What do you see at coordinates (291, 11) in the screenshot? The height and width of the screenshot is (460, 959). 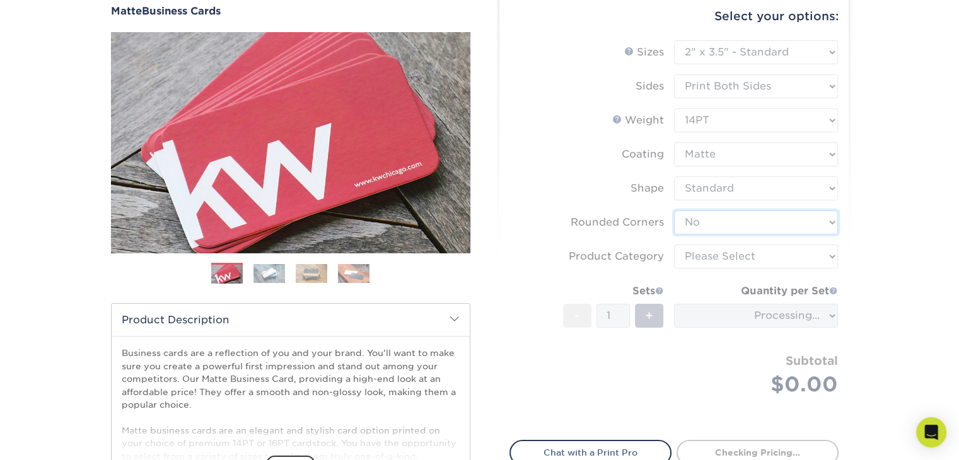 I see `a: MatteBusiness Cards` at bounding box center [291, 11].